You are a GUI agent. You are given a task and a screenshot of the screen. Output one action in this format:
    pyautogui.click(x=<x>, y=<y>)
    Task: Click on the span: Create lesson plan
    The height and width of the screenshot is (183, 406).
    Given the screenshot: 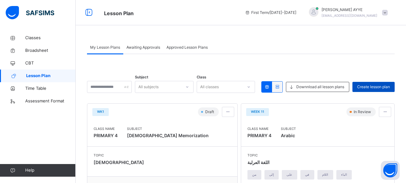 What is the action you would take?
    pyautogui.click(x=374, y=87)
    